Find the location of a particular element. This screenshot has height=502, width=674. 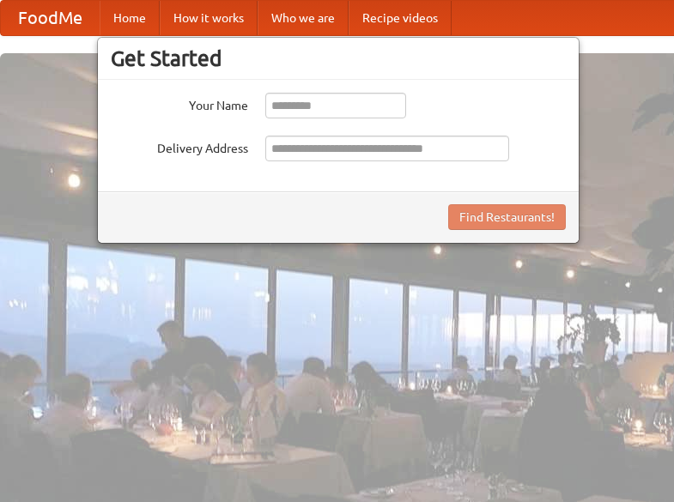

button: Find Restaurants! is located at coordinates (506, 217).